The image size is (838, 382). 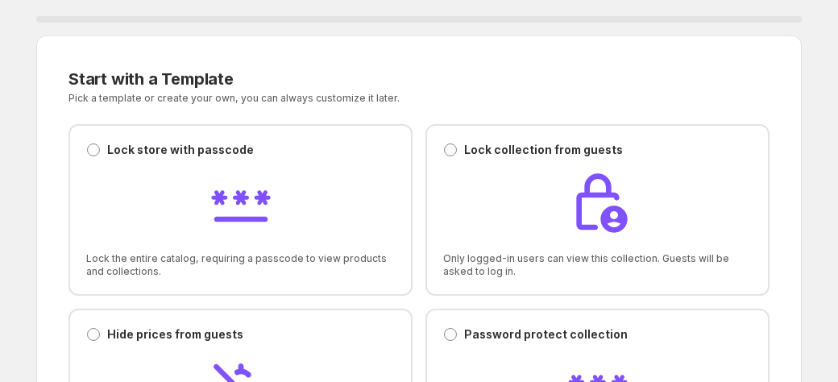 I want to click on p: Pick a template or create your own, you can always customize it later., so click(x=323, y=98).